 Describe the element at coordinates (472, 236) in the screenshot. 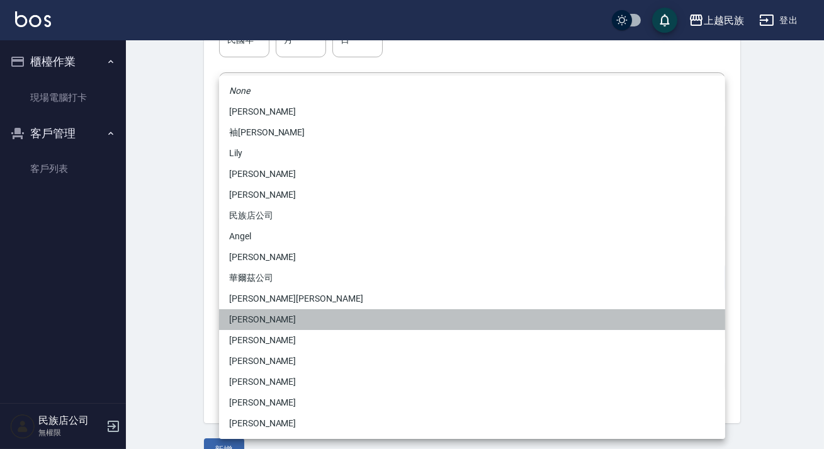

I see `li: Angel` at that location.